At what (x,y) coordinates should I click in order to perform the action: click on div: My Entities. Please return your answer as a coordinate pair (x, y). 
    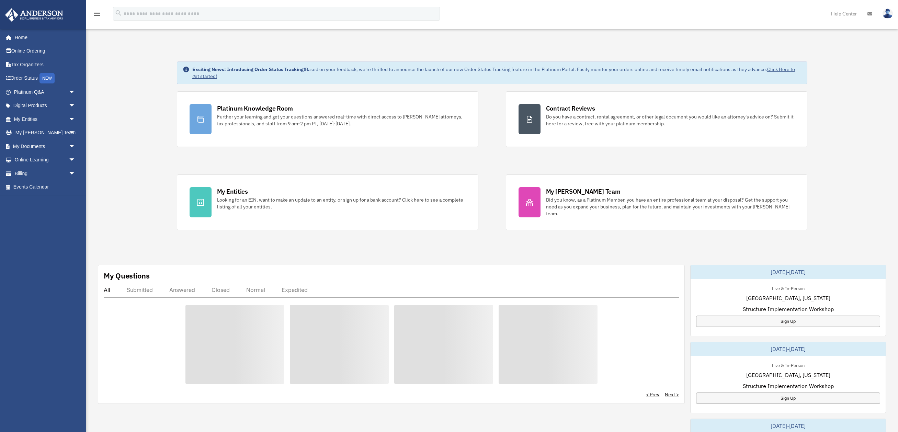
    Looking at the image, I should click on (232, 191).